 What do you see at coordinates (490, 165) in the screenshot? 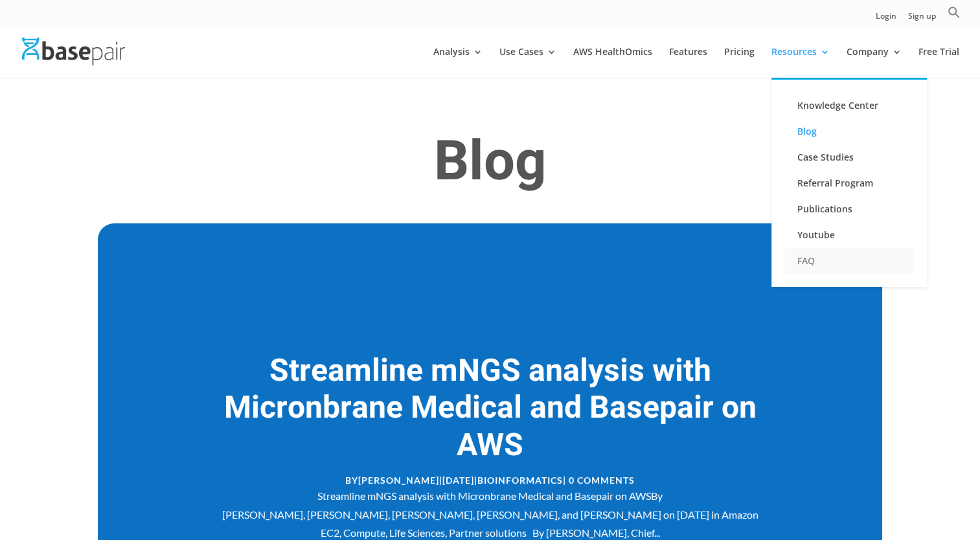
I see `h1: Blog` at bounding box center [490, 165].